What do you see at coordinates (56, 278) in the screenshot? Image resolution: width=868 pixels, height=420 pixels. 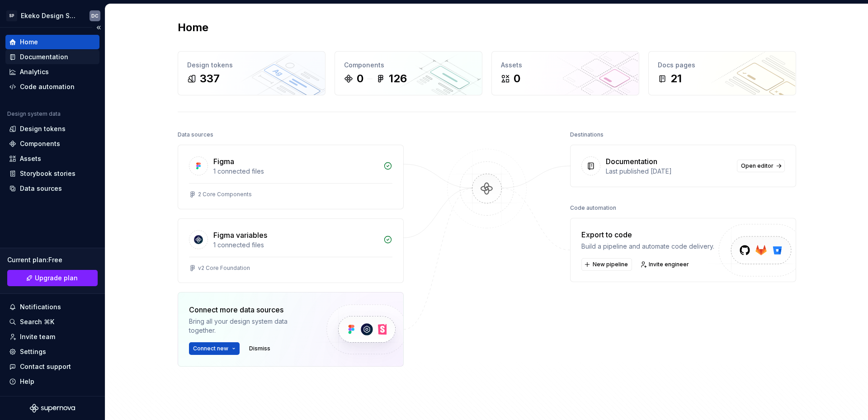 I see `span: Upgrade plan` at bounding box center [56, 278].